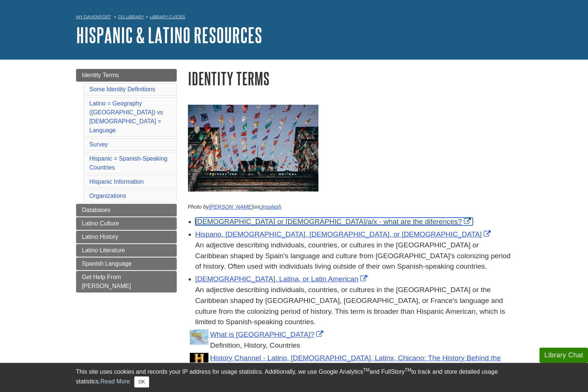 The image size is (588, 392). I want to click on span: Latino History, so click(100, 237).